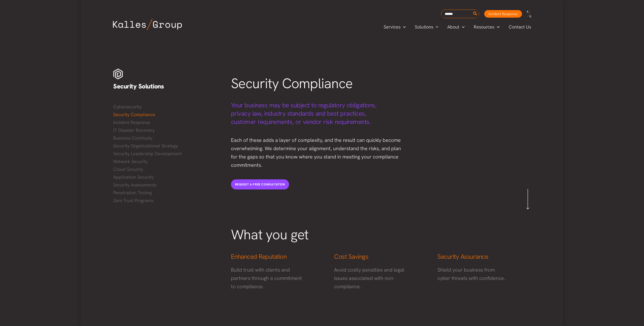 The width and height of the screenshot is (644, 326). What do you see at coordinates (167, 162) in the screenshot?
I see `a: Network Security` at bounding box center [167, 162].